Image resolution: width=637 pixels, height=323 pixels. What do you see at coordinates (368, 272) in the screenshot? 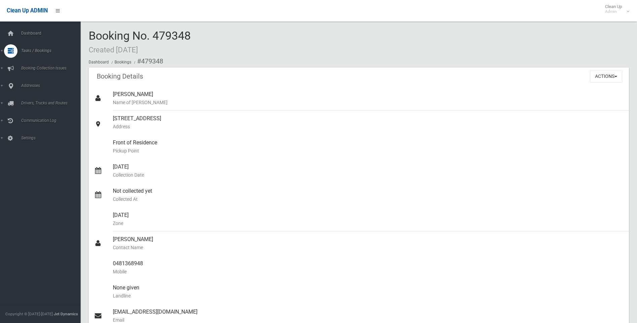
I see `small: Mobile` at bounding box center [368, 272].